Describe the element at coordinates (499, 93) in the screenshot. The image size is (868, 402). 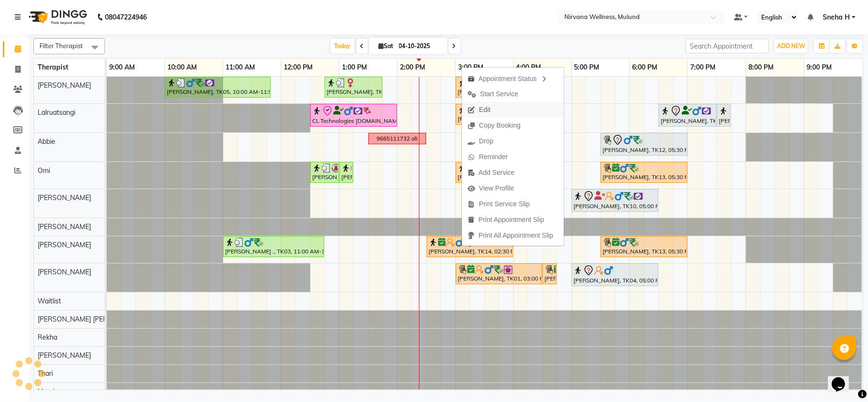
I see `span: Start Service` at that location.